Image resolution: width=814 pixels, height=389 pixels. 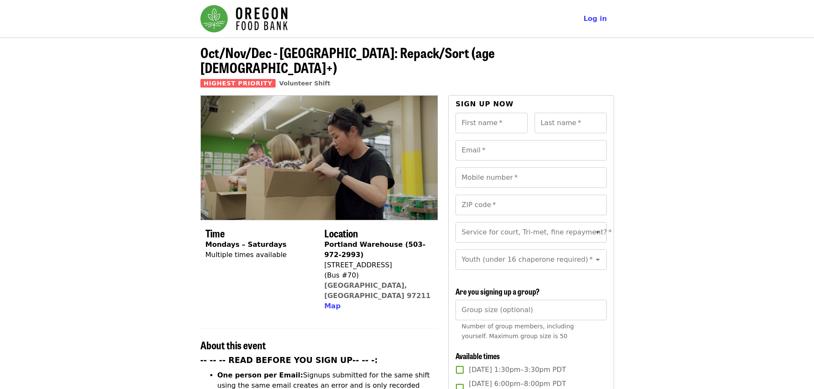 What do you see at coordinates (332, 306) in the screenshot?
I see `span: Map` at bounding box center [332, 306].